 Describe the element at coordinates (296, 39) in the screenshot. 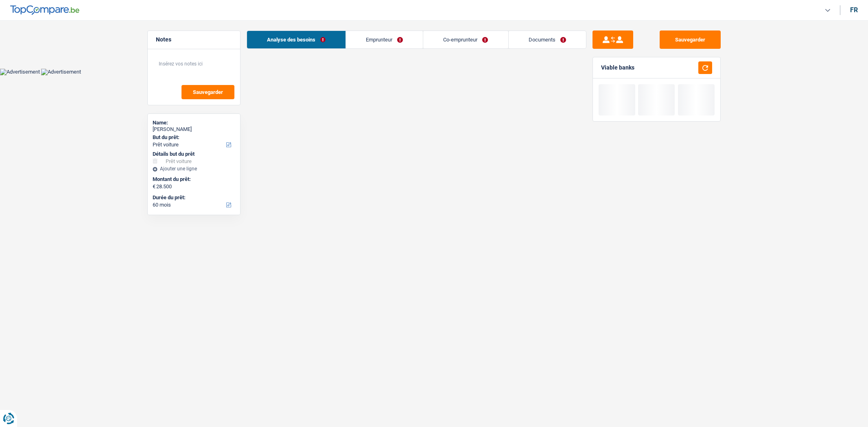

I see `a: Analyse des besoins` at that location.